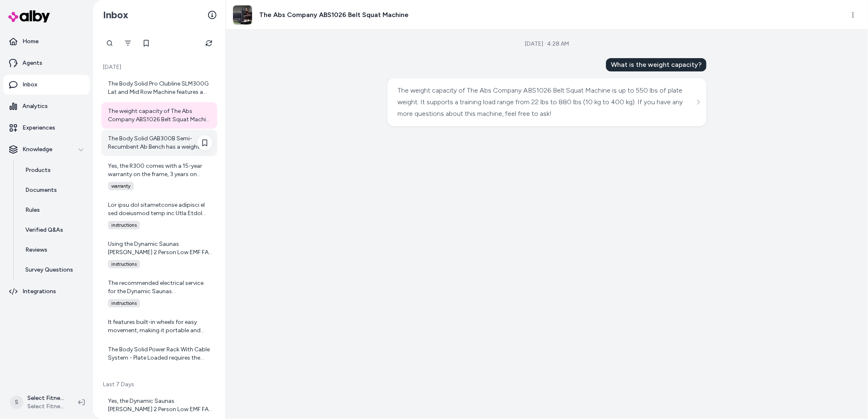 This screenshot has width=868, height=419. What do you see at coordinates (209, 44) in the screenshot?
I see `button: Refresh` at bounding box center [209, 44].